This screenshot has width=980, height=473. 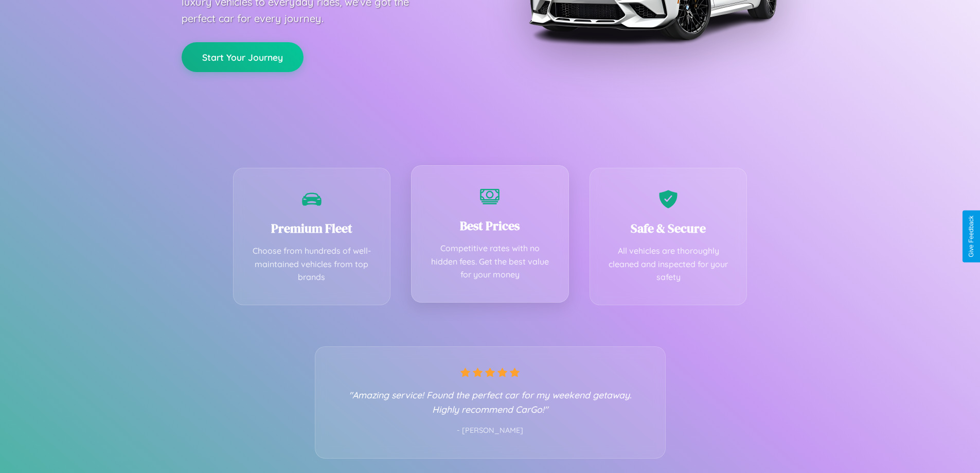 What do you see at coordinates (971, 237) in the screenshot?
I see `div: Give Feedback` at bounding box center [971, 237].